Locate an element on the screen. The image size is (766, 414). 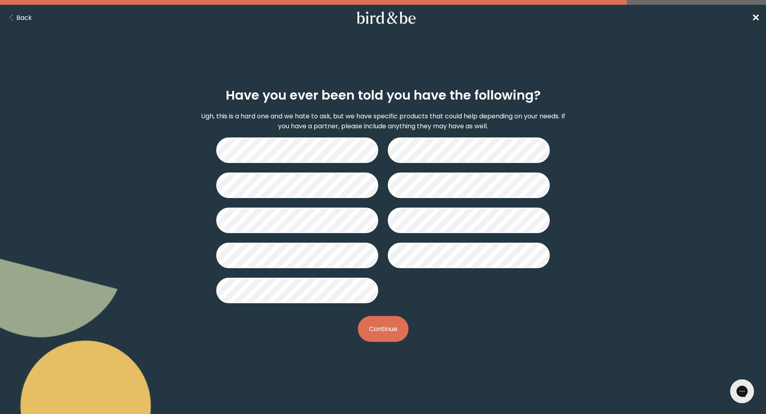
button: Gorgias live chat is located at coordinates (16, 15).